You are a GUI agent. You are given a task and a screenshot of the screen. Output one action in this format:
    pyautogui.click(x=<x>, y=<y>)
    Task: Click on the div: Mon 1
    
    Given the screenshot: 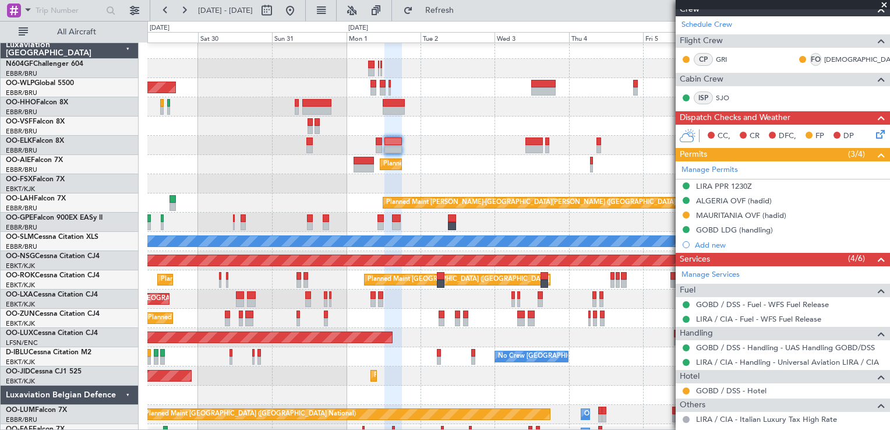 What is the action you would take?
    pyautogui.click(x=383, y=37)
    